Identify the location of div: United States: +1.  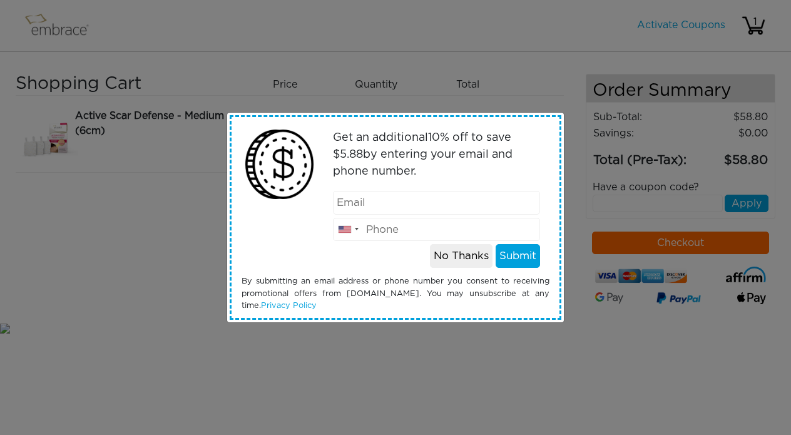
(348, 230).